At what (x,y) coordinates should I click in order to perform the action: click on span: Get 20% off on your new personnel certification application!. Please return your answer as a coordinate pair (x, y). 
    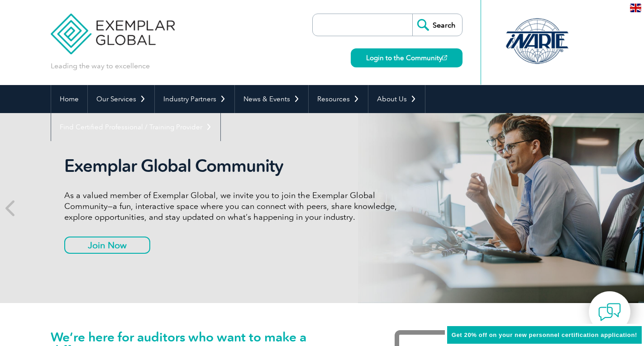
    Looking at the image, I should click on (544, 335).